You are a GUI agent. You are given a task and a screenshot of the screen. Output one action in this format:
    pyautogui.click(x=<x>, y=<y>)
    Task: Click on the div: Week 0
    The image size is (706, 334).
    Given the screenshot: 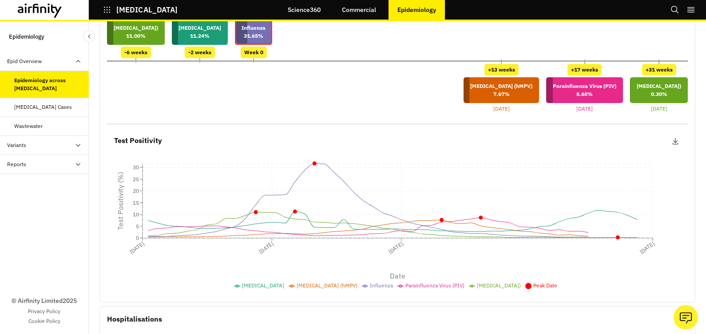 What is the action you would take?
    pyautogui.click(x=253, y=52)
    